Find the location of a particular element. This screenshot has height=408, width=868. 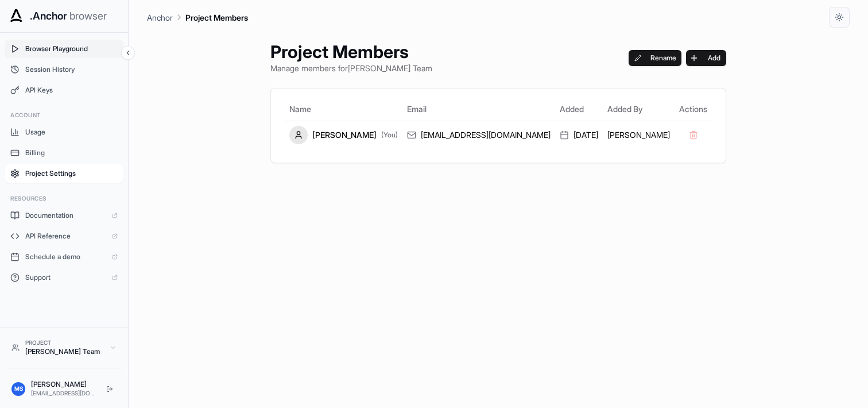

button: API Keys is located at coordinates (64, 90).